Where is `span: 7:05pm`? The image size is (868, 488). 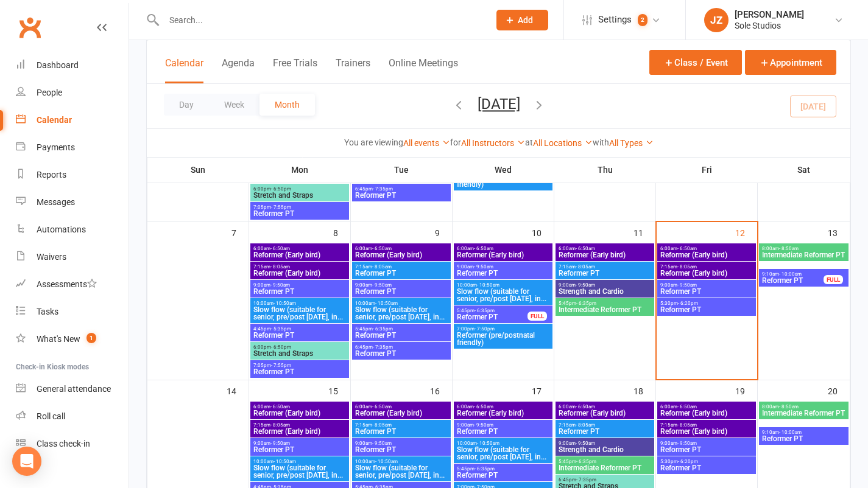 span: 7:05pm is located at coordinates (300, 365).